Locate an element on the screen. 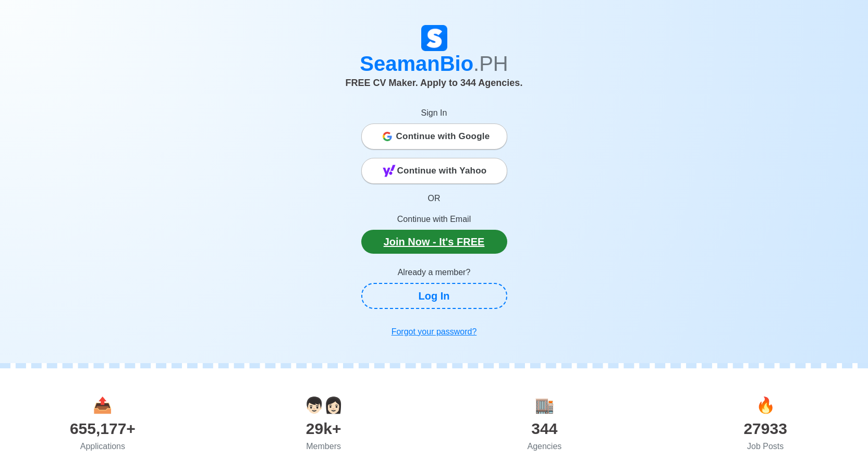  p: OR is located at coordinates (435, 198).